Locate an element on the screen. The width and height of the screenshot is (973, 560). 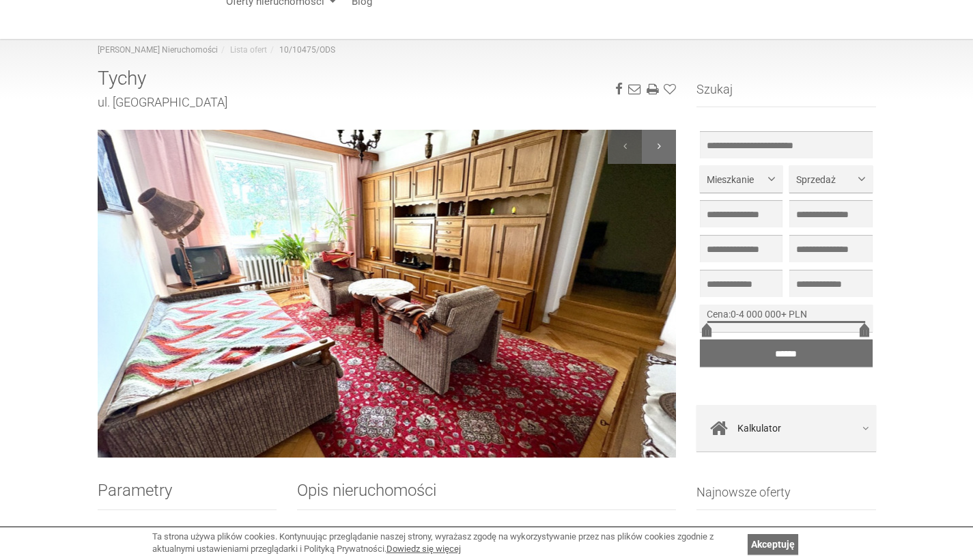
h3: Najnowsze oferty is located at coordinates (786, 497).